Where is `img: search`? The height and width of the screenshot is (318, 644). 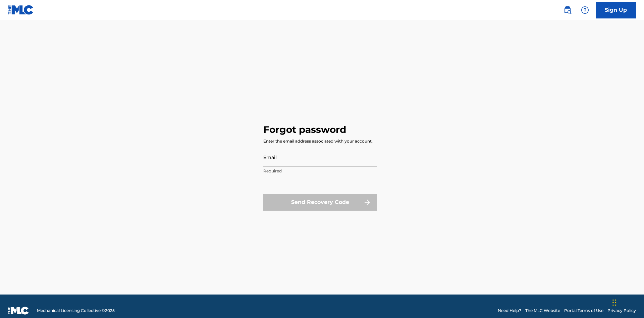
img: search is located at coordinates (567, 10).